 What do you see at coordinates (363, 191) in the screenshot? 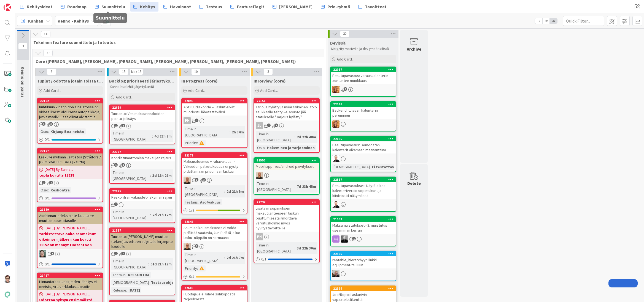
I see `div: Pesutupavaraukset: Näytä oikea kalenteriversio sopimukset ja kiinteistöt näkymässä` at bounding box center [363, 191].